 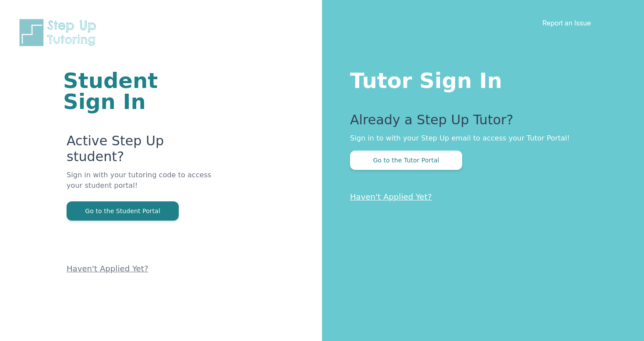 I want to click on button: Go to the Tutor Portal, so click(x=406, y=160).